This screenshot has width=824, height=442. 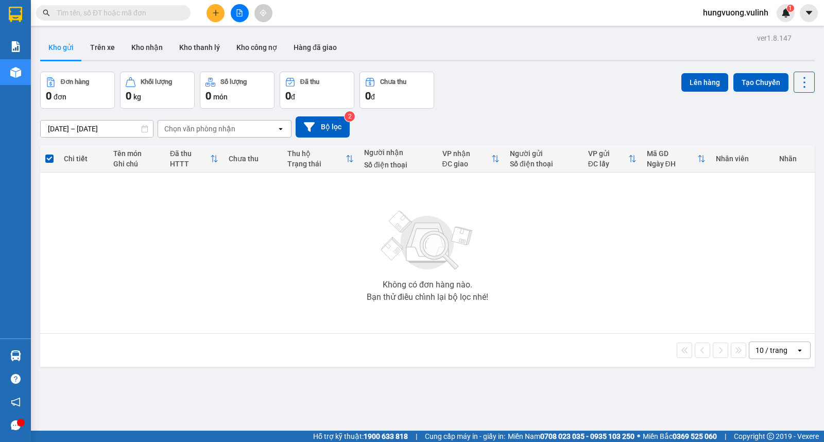 What do you see at coordinates (571, 436) in the screenshot?
I see `span: Miền Nam` at bounding box center [571, 436].